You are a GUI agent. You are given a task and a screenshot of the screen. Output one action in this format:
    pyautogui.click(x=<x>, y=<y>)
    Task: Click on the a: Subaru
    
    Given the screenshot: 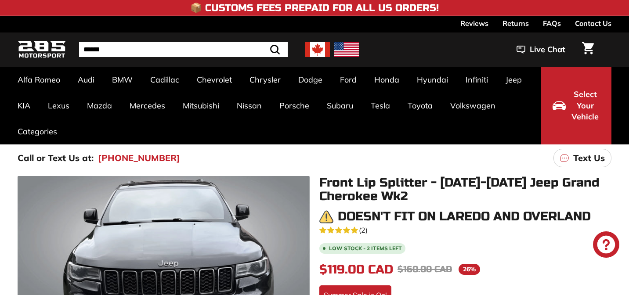 What is the action you would take?
    pyautogui.click(x=340, y=105)
    